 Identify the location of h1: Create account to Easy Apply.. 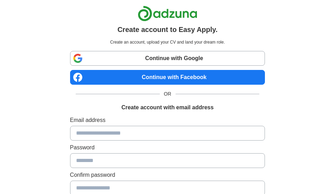
(168, 29).